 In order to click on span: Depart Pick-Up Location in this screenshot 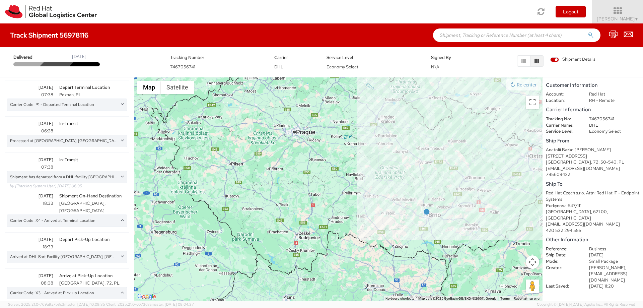, I will do `click(94, 240)`.